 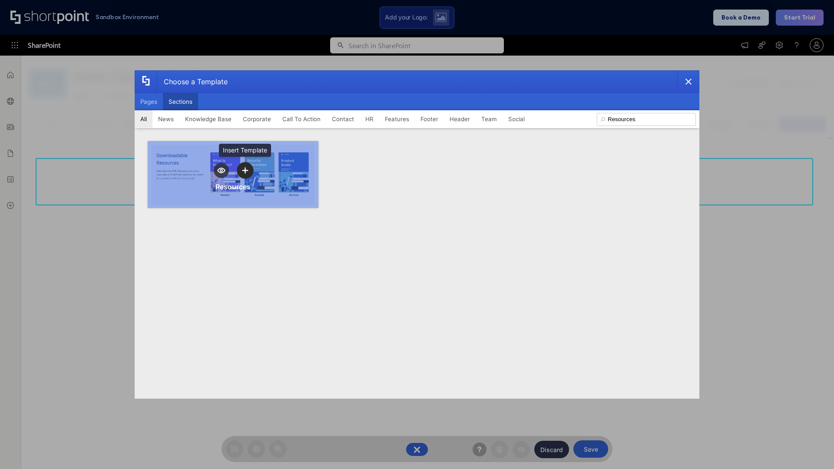 What do you see at coordinates (180, 102) in the screenshot?
I see `button: Sections` at bounding box center [180, 102].